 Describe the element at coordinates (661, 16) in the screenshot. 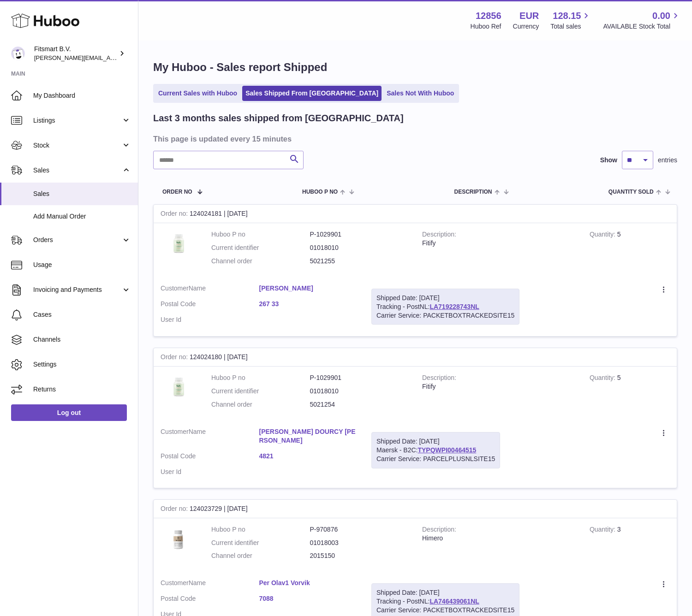

I see `span: 0.00` at that location.